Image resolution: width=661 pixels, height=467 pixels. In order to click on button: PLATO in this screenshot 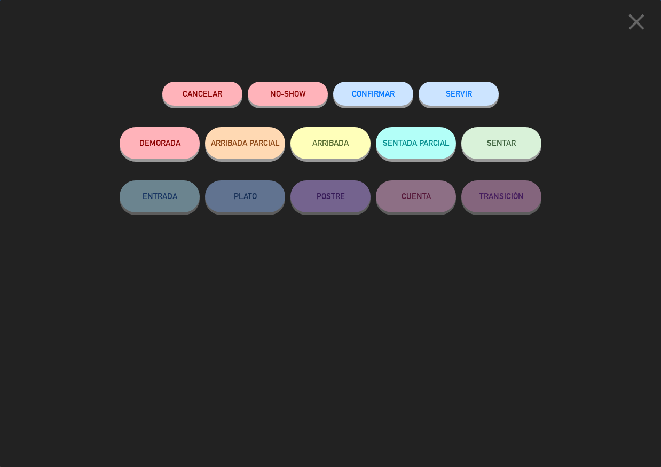, I will do `click(245, 197)`.